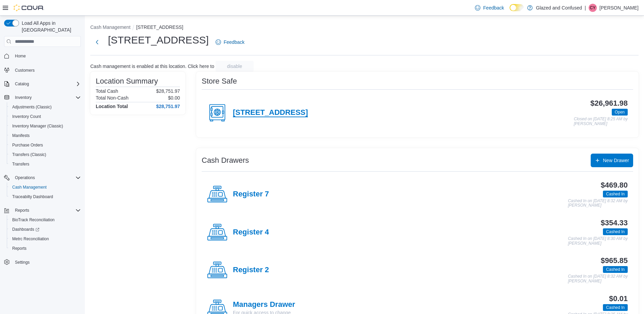 The height and width of the screenshot is (314, 644). What do you see at coordinates (251, 270) in the screenshot?
I see `h4: Register 2` at bounding box center [251, 270].